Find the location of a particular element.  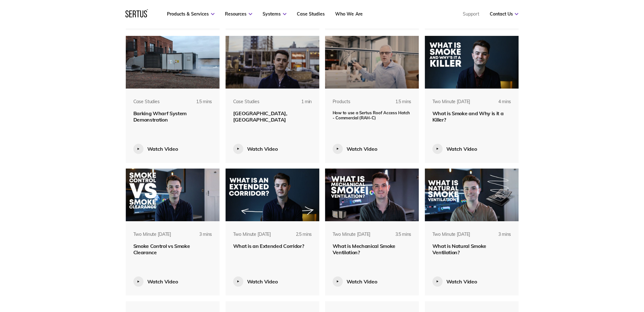

a: Support is located at coordinates (471, 14).